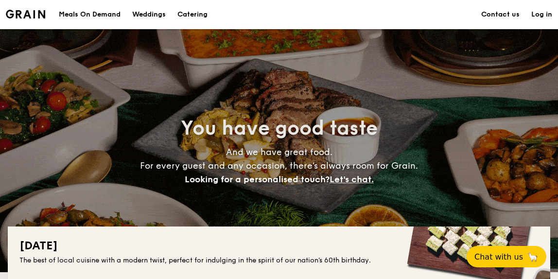 The height and width of the screenshot is (279, 558). What do you see at coordinates (257, 179) in the screenshot?
I see `span: Looking for a personalised touch?` at bounding box center [257, 179].